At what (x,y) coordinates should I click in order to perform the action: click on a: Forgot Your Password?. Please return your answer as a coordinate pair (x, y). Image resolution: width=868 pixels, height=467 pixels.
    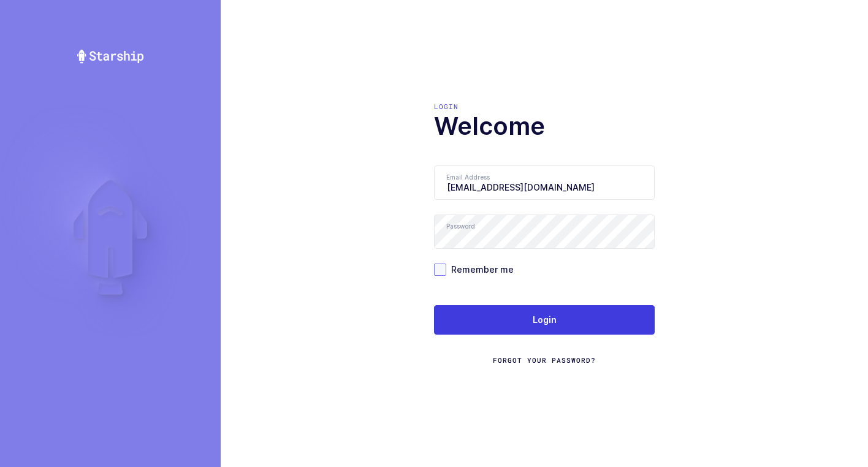
    Looking at the image, I should click on (545, 360).